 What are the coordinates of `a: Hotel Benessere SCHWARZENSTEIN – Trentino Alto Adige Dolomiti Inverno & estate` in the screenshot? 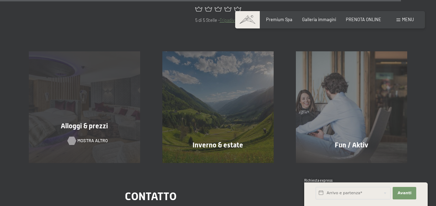 It's located at (218, 107).